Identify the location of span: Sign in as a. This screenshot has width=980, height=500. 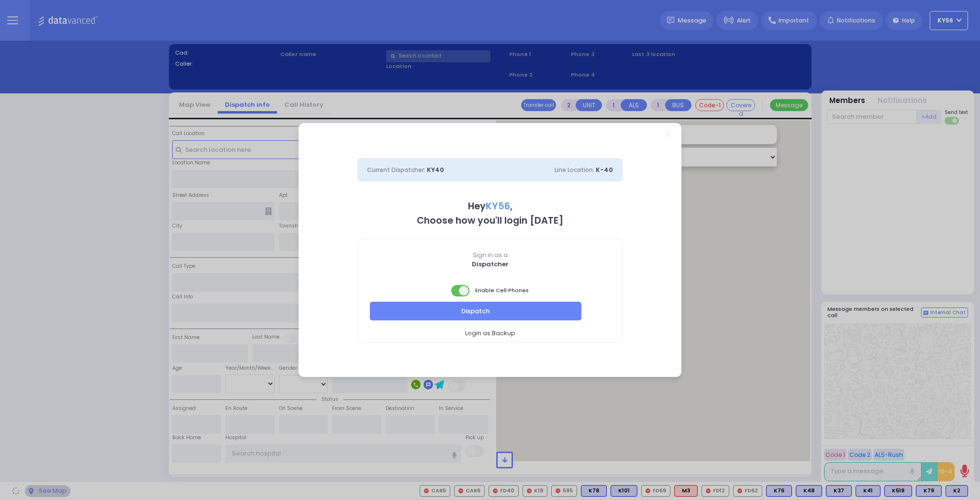
(490, 255).